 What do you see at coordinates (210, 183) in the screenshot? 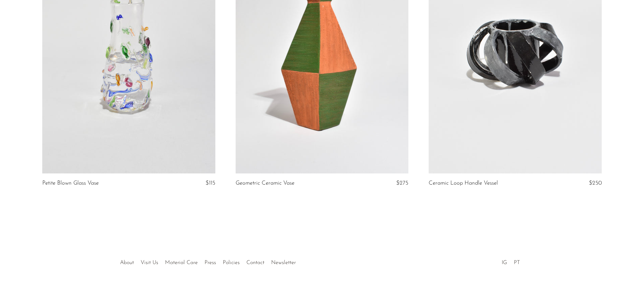
I see `span: $115` at bounding box center [210, 183].